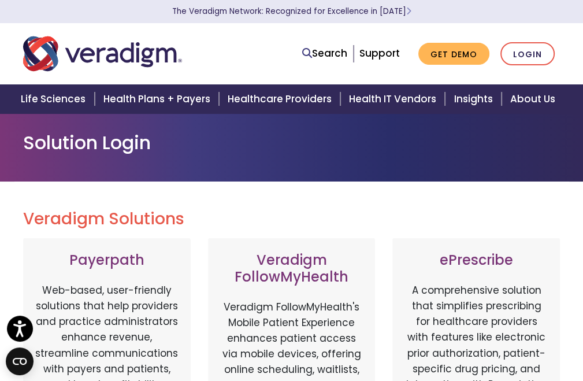  Describe the element at coordinates (102, 54) in the screenshot. I see `a: Veradigm logo` at that location.